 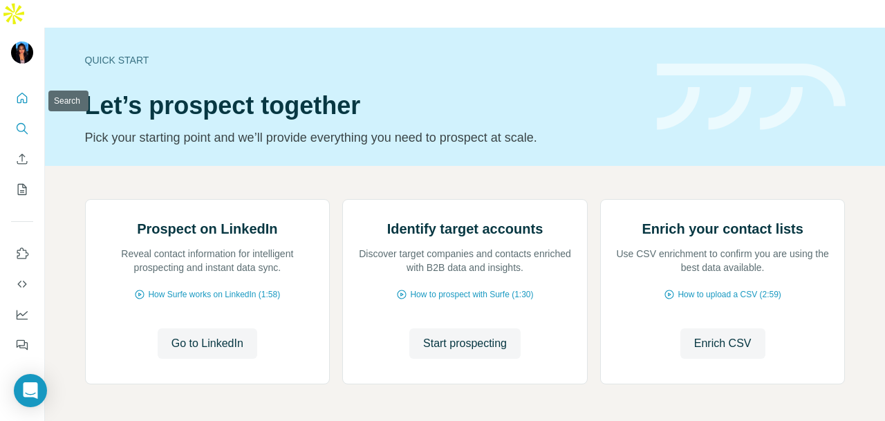 What do you see at coordinates (722, 229) in the screenshot?
I see `h2: Enrich your contact lists` at bounding box center [722, 229].